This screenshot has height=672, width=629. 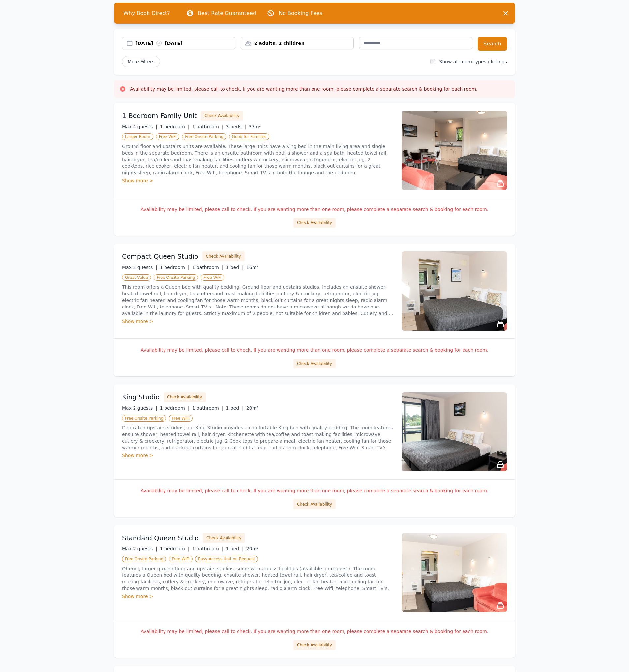 I want to click on p: Best Rate Guaranteed, so click(x=227, y=13).